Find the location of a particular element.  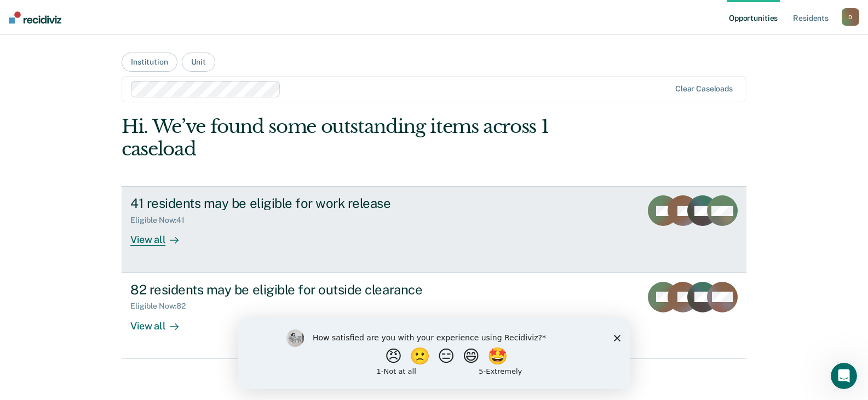

div: Close survey is located at coordinates (379, 20).